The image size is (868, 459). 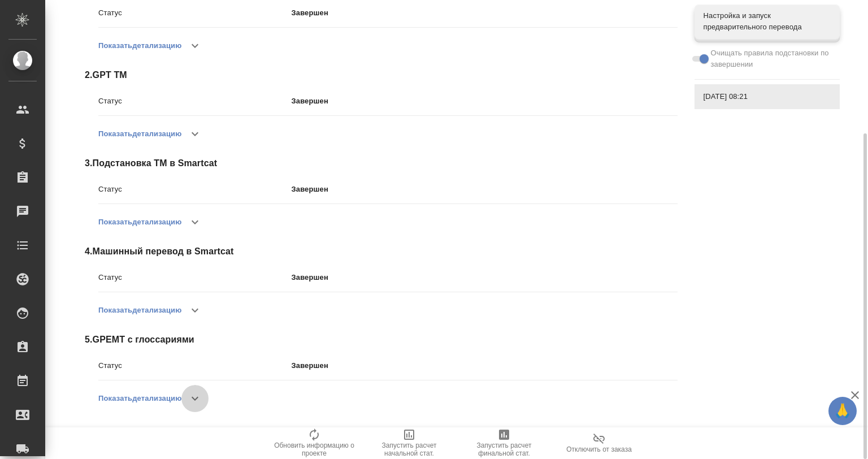 I want to click on span: Очищать правила подстановки по завершении, so click(x=771, y=59).